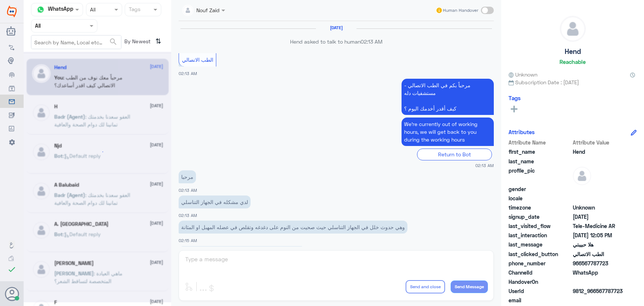  Describe the element at coordinates (540, 282) in the screenshot. I see `span: HandoverOn` at that location.